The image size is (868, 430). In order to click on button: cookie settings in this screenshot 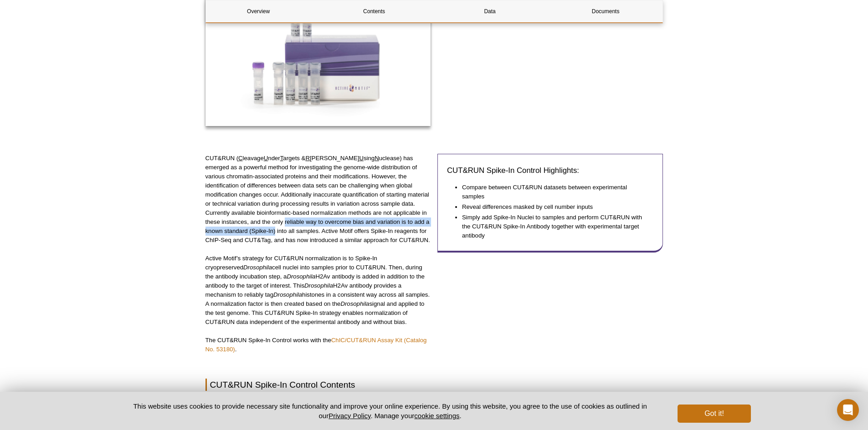, I will do `click(436, 415)`.